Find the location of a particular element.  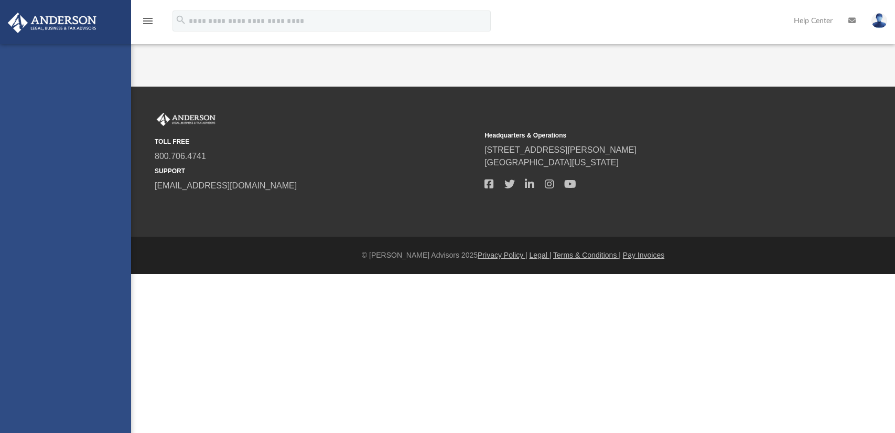

a: Terms & Conditions | is located at coordinates (587, 255).